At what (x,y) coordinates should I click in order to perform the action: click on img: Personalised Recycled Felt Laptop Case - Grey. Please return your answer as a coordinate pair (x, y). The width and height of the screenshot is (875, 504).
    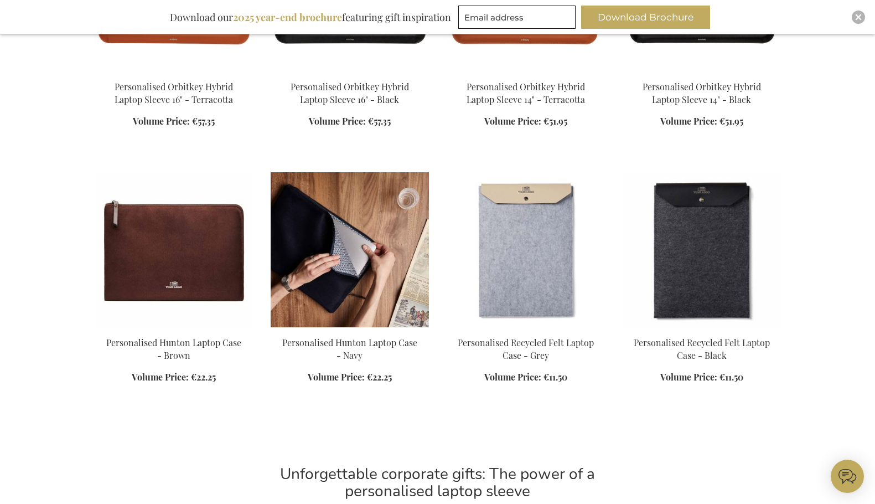
    Looking at the image, I should click on (526, 250).